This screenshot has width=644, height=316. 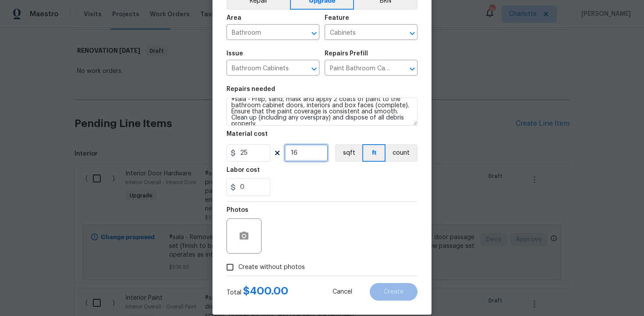 What do you see at coordinates (247, 134) in the screenshot?
I see `h5: Material cost` at bounding box center [247, 134].